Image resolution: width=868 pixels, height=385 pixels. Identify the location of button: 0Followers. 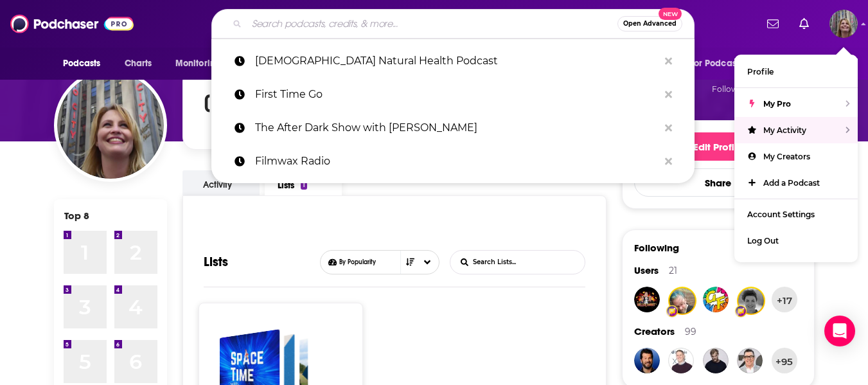
(730, 82).